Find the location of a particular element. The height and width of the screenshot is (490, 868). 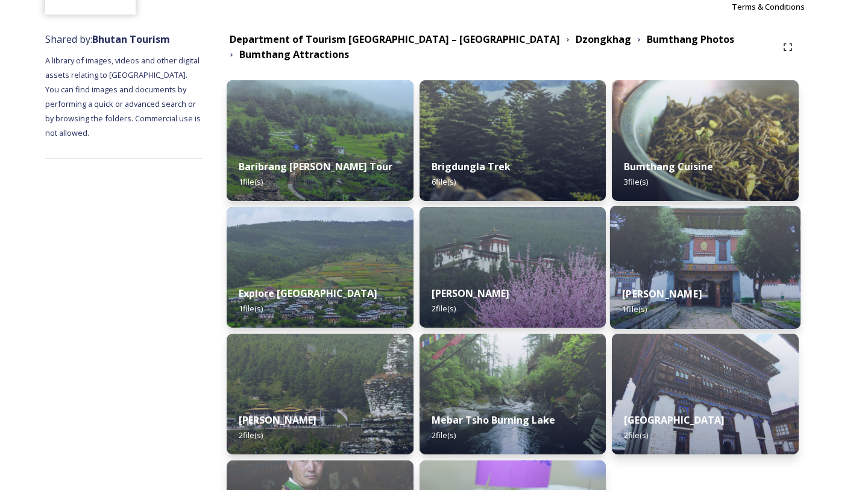

strong: Bumthang Cuisine is located at coordinates (668, 166).